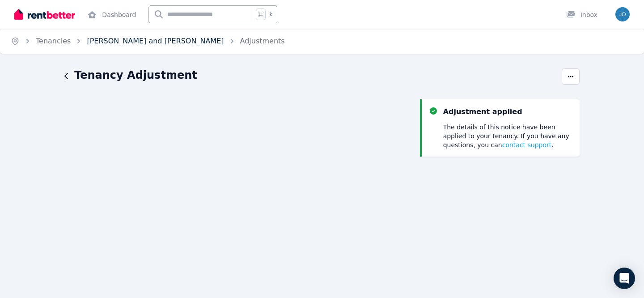 This screenshot has height=298, width=644. Describe the element at coordinates (45, 14) in the screenshot. I see `img: RentBetter` at that location.